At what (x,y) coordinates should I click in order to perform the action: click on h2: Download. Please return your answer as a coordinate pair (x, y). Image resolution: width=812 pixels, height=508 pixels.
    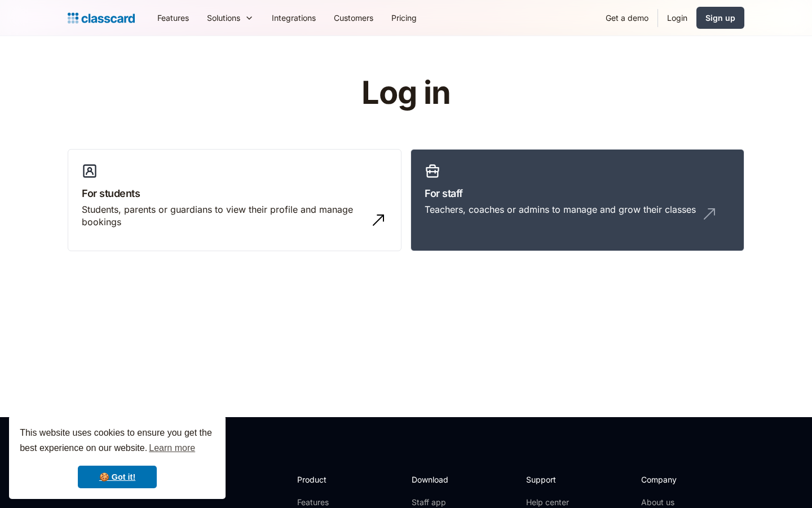
    Looking at the image, I should click on (435, 479).